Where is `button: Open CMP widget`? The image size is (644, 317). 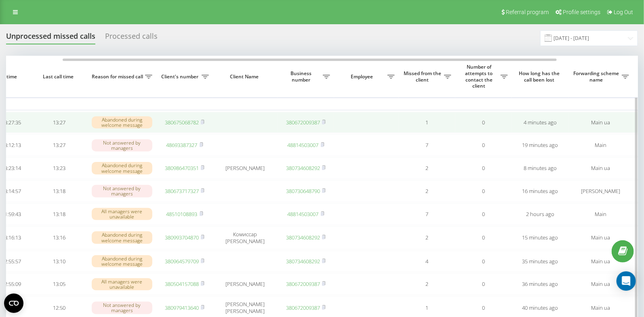 button: Open CMP widget is located at coordinates (14, 303).